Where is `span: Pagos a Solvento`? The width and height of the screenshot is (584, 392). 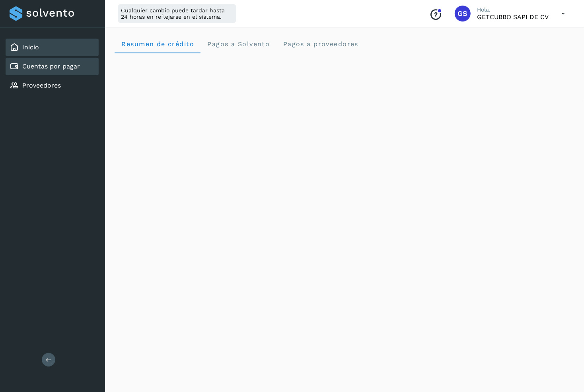 span: Pagos a Solvento is located at coordinates (238, 44).